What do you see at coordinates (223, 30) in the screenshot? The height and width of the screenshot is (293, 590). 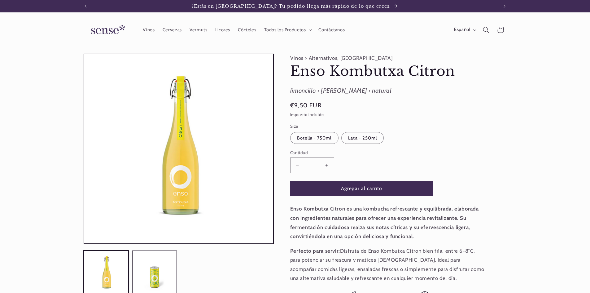 I see `a: Licores` at bounding box center [223, 30].